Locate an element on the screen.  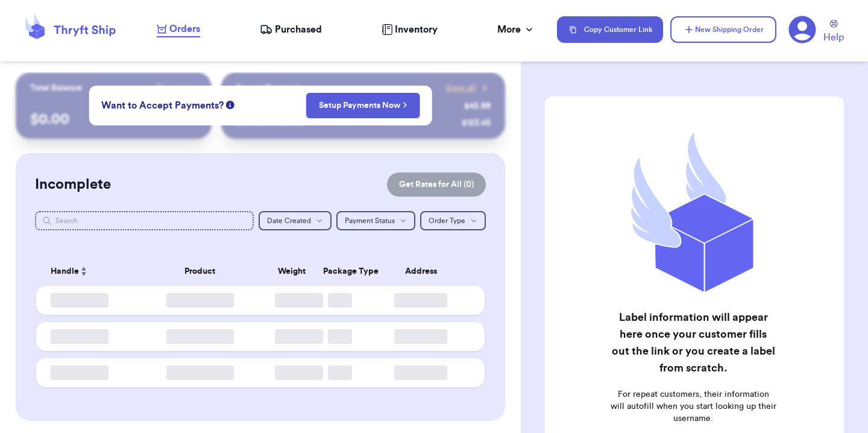
p: $ 0.00 is located at coordinates (113, 119).